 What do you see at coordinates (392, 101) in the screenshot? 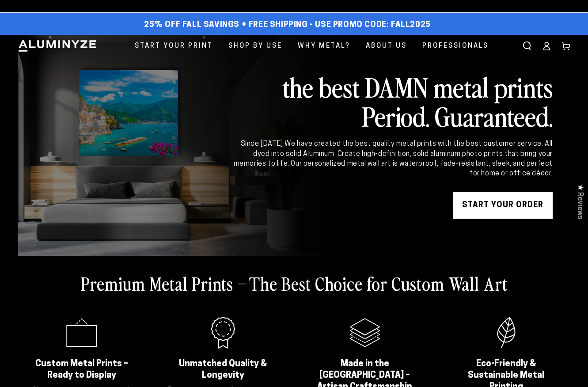
I see `h2: the best DAMN metal prints Period. Guaranteed.` at bounding box center [392, 101].